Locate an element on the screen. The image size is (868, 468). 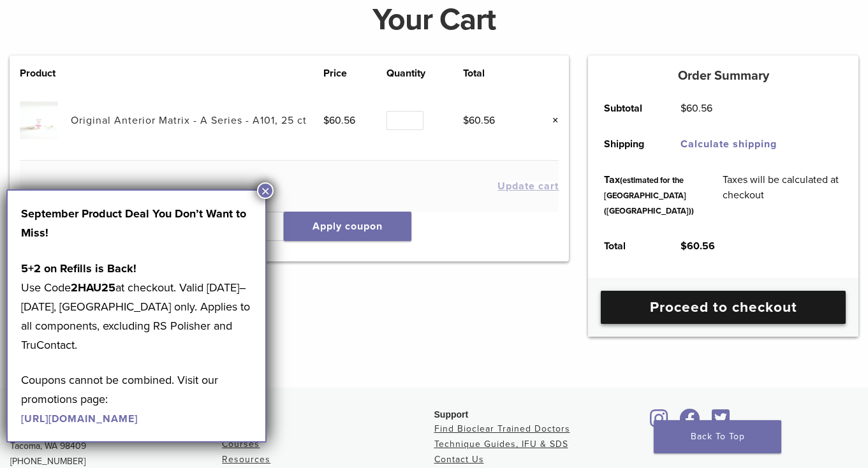
strong: 5+2 on Refills is Back! is located at coordinates (78, 268).